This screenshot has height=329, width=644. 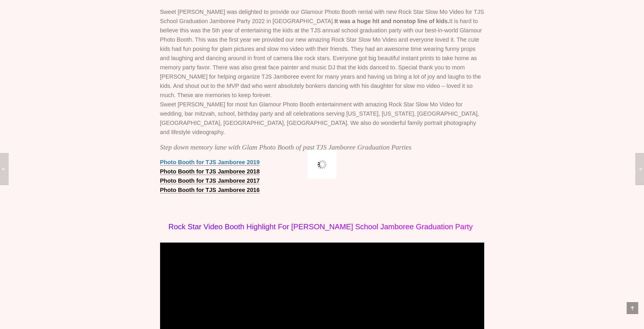 I want to click on a: Photo Booth for TJS Jamboree 2016, so click(x=210, y=190).